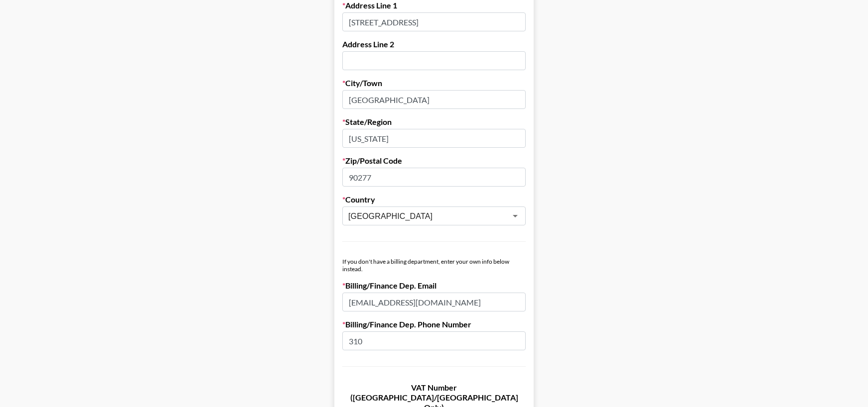  Describe the element at coordinates (434, 122) in the screenshot. I see `label: State/Region` at that location.